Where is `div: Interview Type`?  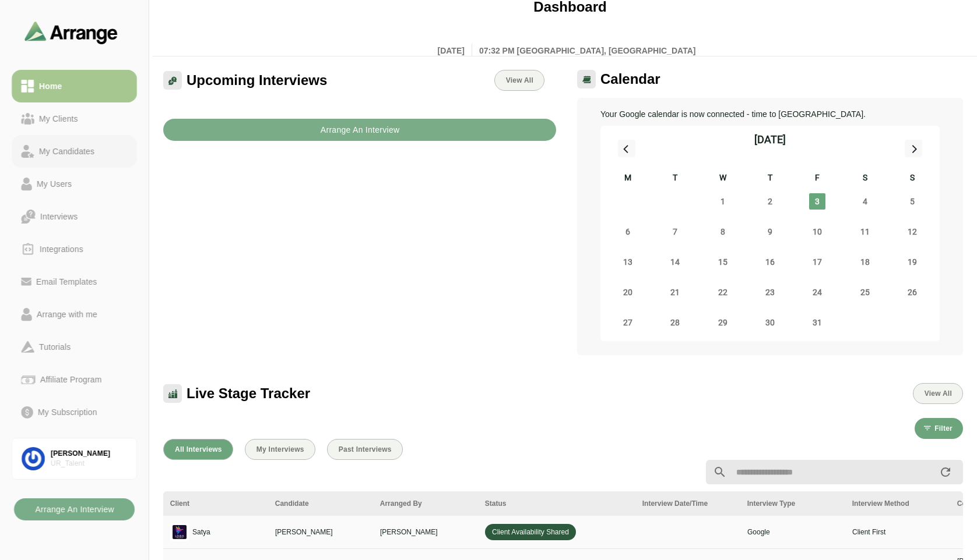
div: Interview Type is located at coordinates (793, 504).